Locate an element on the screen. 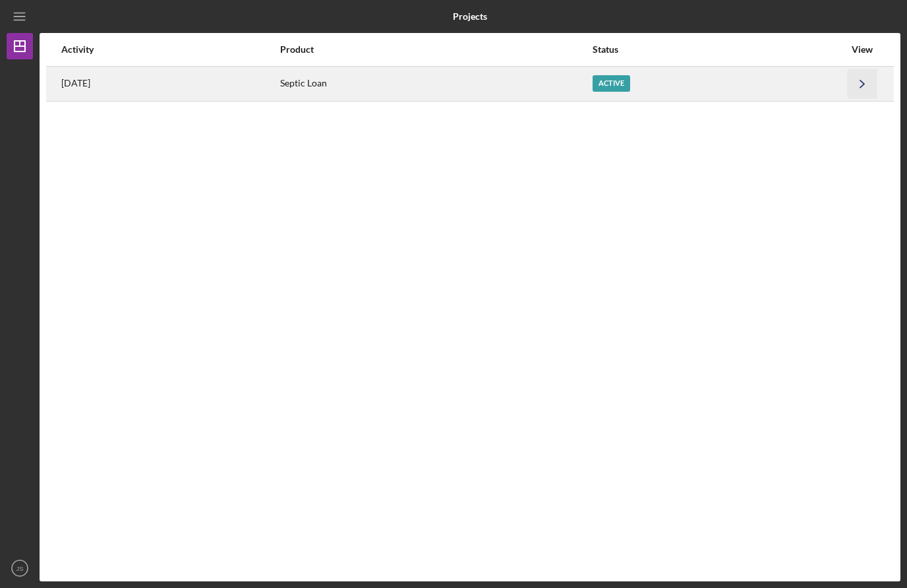 This screenshot has width=907, height=588. button: JS is located at coordinates (20, 567).